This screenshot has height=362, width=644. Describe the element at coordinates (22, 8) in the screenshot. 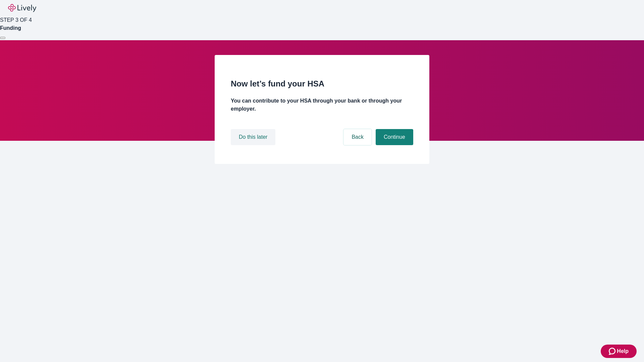

I see `img: Lively` at that location.